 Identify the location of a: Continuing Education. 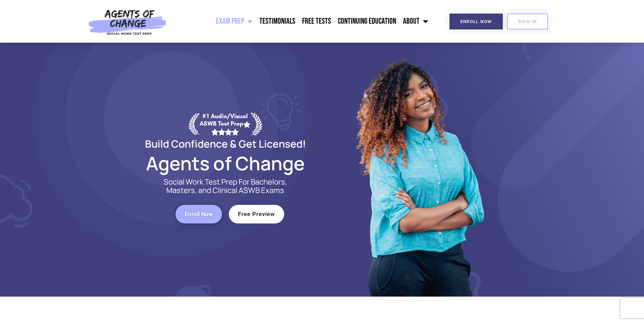
(367, 22).